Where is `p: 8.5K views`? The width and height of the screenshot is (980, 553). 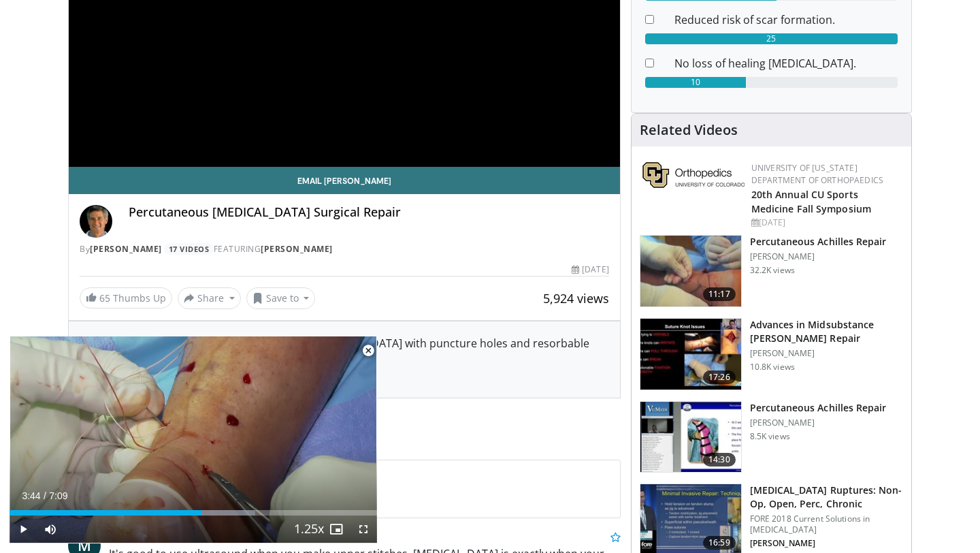 p: 8.5K views is located at coordinates (770, 436).